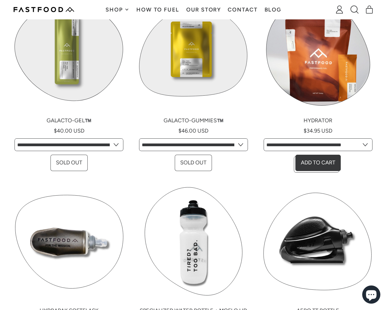  I want to click on span: Shop, so click(115, 10).